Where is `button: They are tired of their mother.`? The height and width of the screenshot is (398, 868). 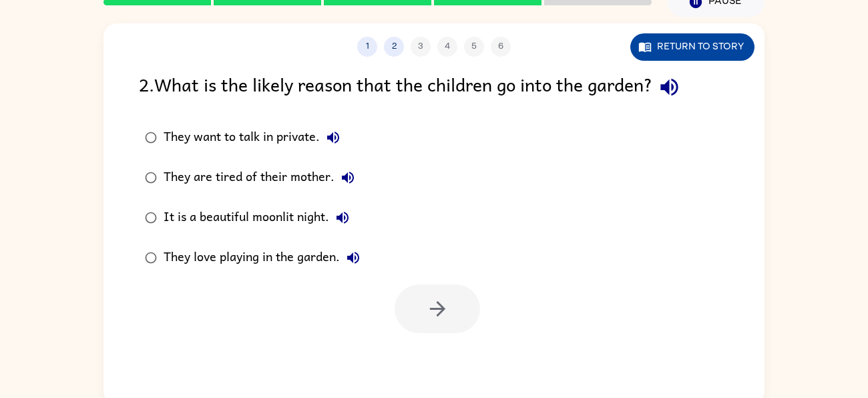 button: They are tired of their mother. is located at coordinates (347, 178).